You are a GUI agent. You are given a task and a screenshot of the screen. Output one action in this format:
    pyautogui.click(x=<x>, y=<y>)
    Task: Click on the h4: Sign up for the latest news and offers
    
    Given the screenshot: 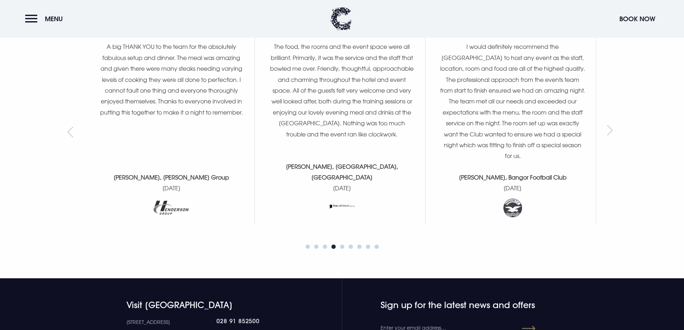 What is the action you would take?
    pyautogui.click(x=444, y=305)
    